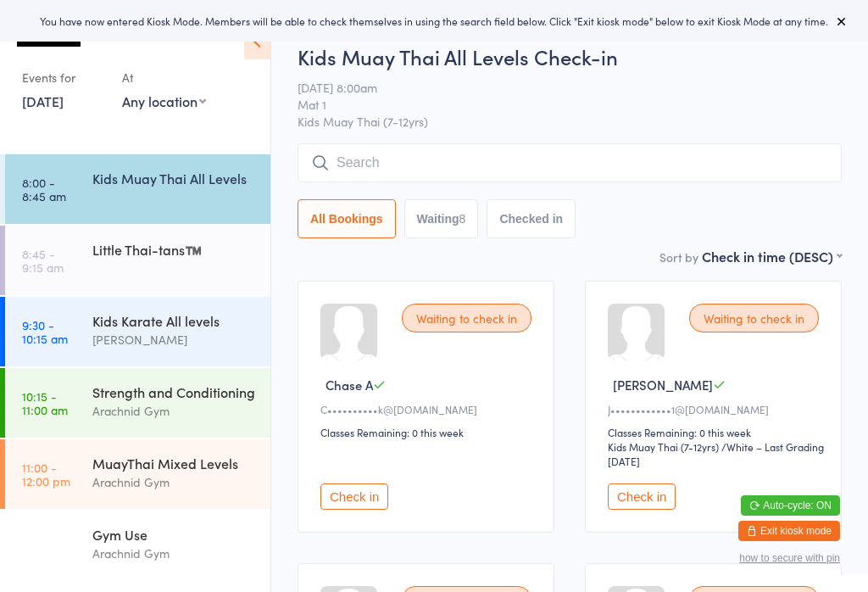 Image resolution: width=868 pixels, height=592 pixels. I want to click on time: 9:30 - 10:15 am, so click(45, 331).